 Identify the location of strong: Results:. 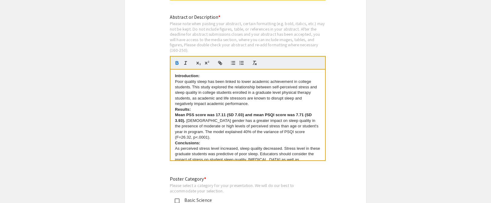
(183, 109).